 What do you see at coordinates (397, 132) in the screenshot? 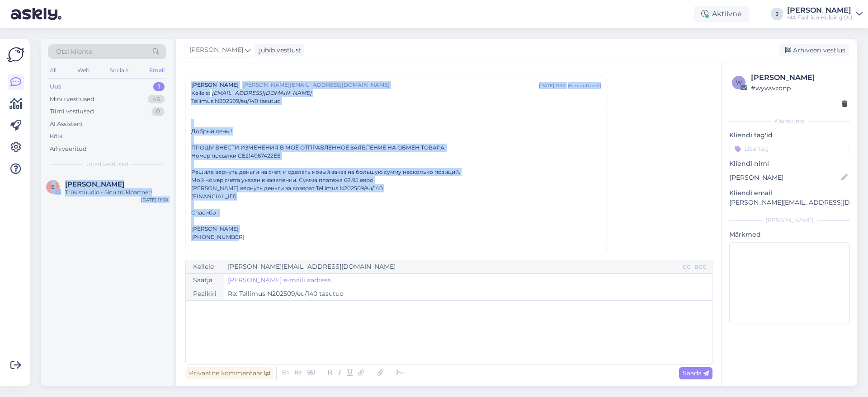
I see `div: Добрый день !` at bounding box center [397, 132].